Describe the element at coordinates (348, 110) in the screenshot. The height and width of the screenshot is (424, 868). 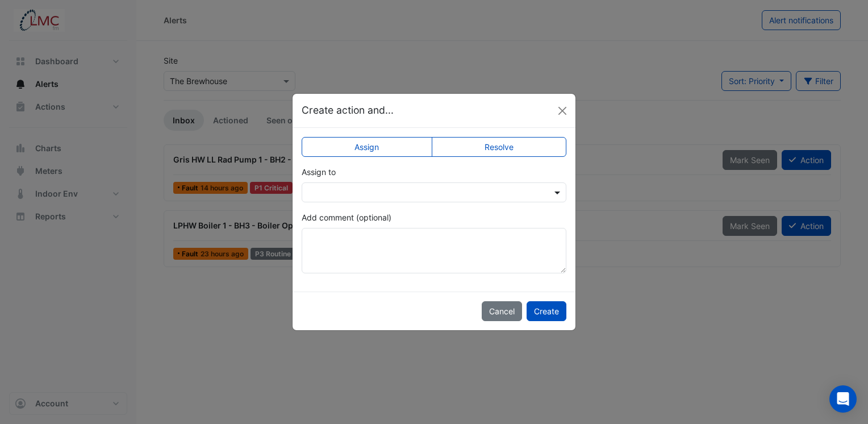
I see `h5: Create action and...` at that location.